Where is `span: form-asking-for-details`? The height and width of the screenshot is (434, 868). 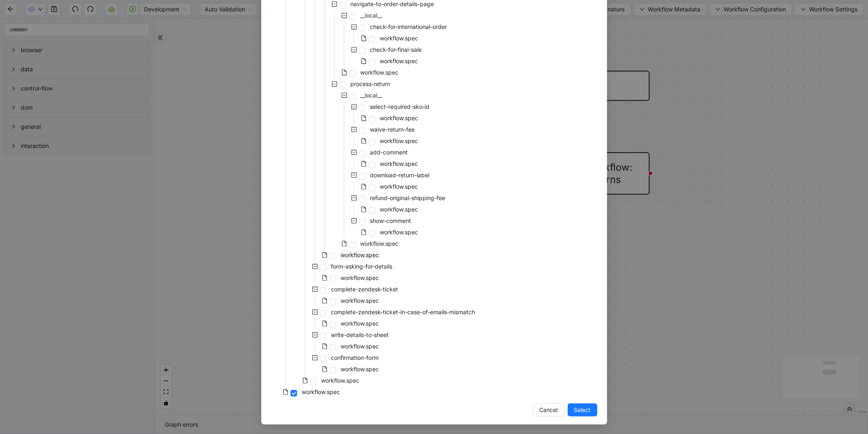 span: form-asking-for-details is located at coordinates (361, 266).